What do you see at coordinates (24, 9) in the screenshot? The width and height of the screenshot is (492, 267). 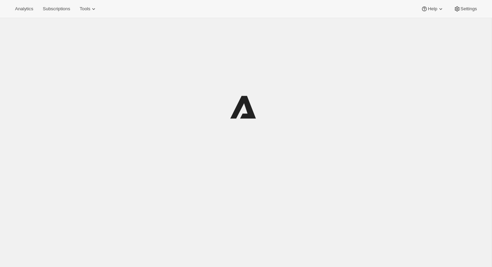 I see `span: Analytics` at bounding box center [24, 9].